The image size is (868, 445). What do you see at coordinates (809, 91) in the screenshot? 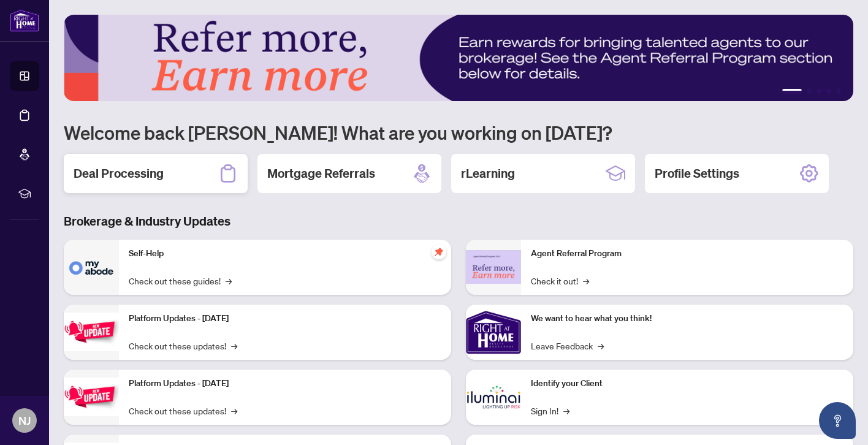
I see `button: 2` at bounding box center [809, 91].